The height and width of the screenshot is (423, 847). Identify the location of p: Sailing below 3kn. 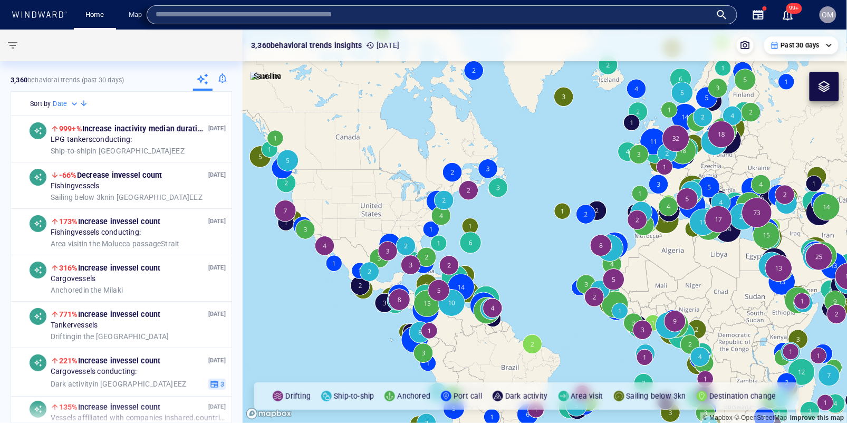
(656, 396).